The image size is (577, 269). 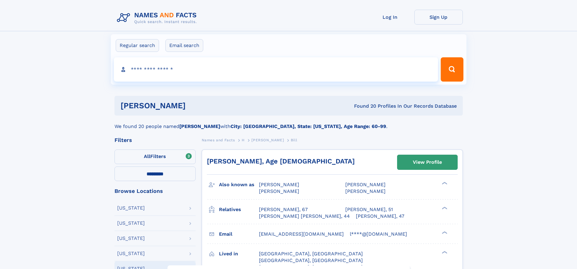 What do you see at coordinates (294, 140) in the screenshot?
I see `span: Bill` at bounding box center [294, 140].